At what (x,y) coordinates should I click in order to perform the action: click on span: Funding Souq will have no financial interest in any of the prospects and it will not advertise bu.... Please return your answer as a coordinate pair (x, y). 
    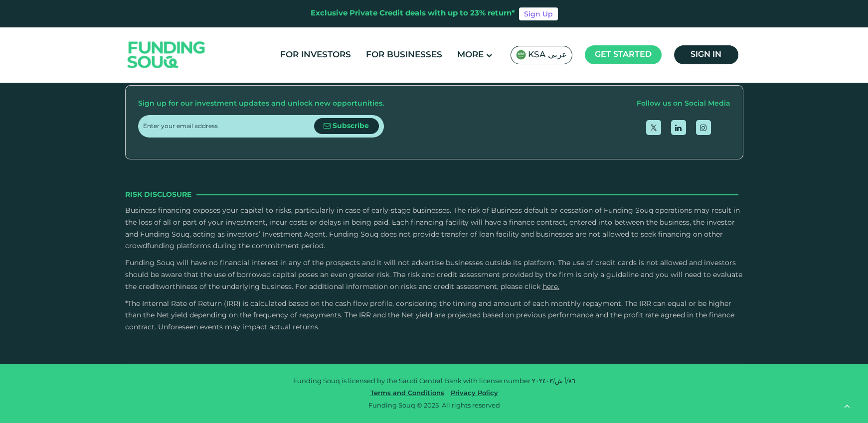
    Looking at the image, I should click on (434, 275).